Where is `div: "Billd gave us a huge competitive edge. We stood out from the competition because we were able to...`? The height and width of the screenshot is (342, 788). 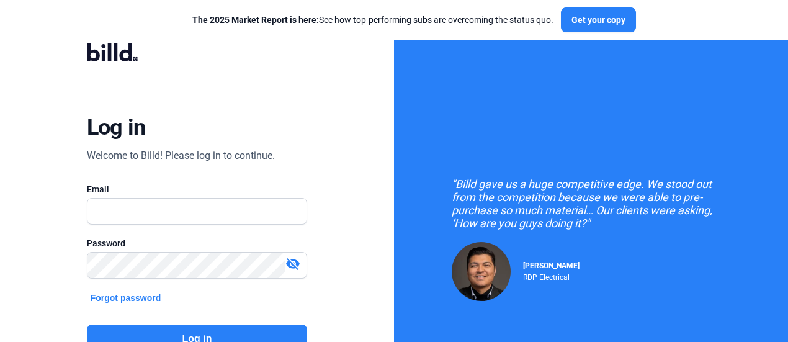
div: "Billd gave us a huge competitive edge. We stood out from the competition because we were able to... is located at coordinates (592, 204).